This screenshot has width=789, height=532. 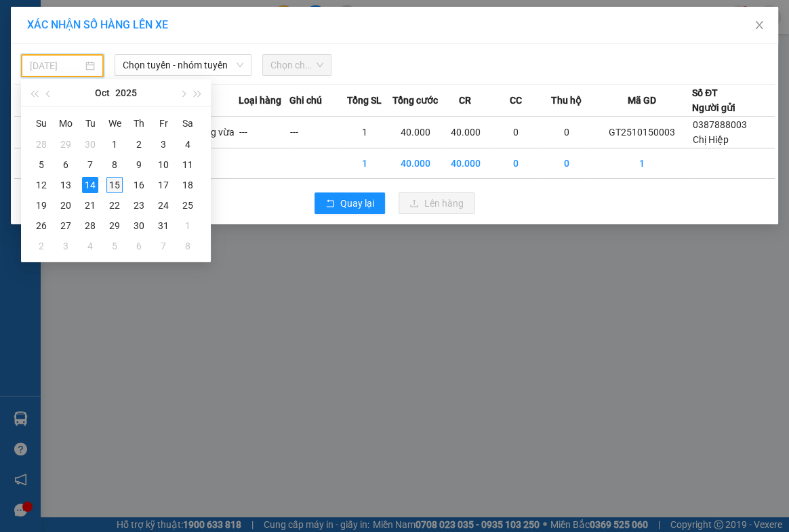 I want to click on td: 2025-10-03, so click(x=164, y=144).